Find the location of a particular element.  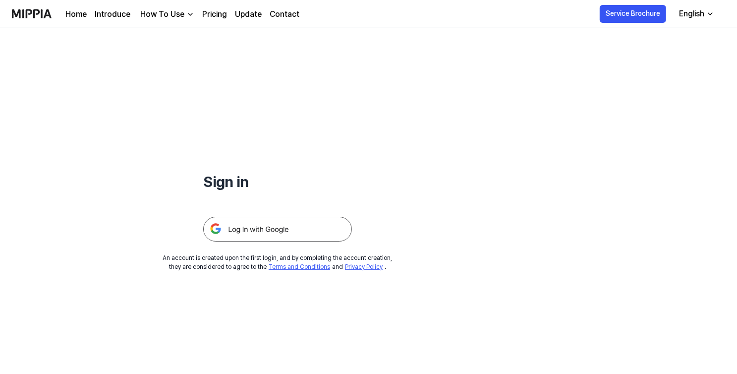

div: English is located at coordinates (692, 14).